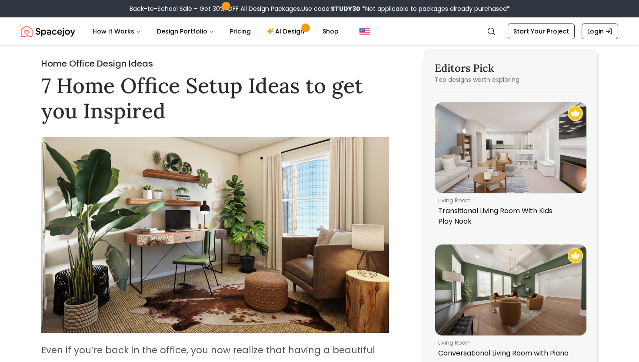 The width and height of the screenshot is (639, 362). Describe the element at coordinates (511, 80) in the screenshot. I see `p: Top designs worth exploring` at that location.